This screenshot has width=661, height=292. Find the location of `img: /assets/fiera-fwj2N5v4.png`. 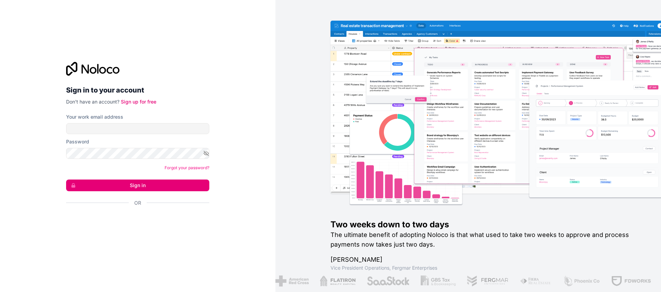

img: /assets/fiera-fwj2N5v4.png is located at coordinates (518, 281).